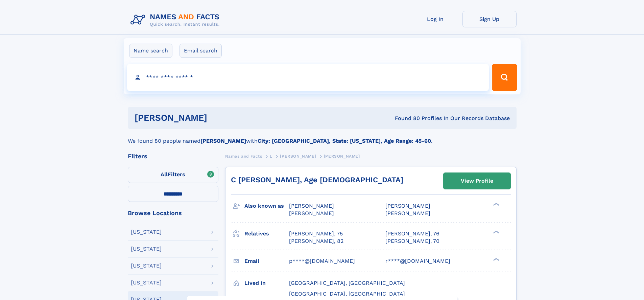 This screenshot has width=644, height=300. What do you see at coordinates (435, 19) in the screenshot?
I see `a: Log In` at bounding box center [435, 19].